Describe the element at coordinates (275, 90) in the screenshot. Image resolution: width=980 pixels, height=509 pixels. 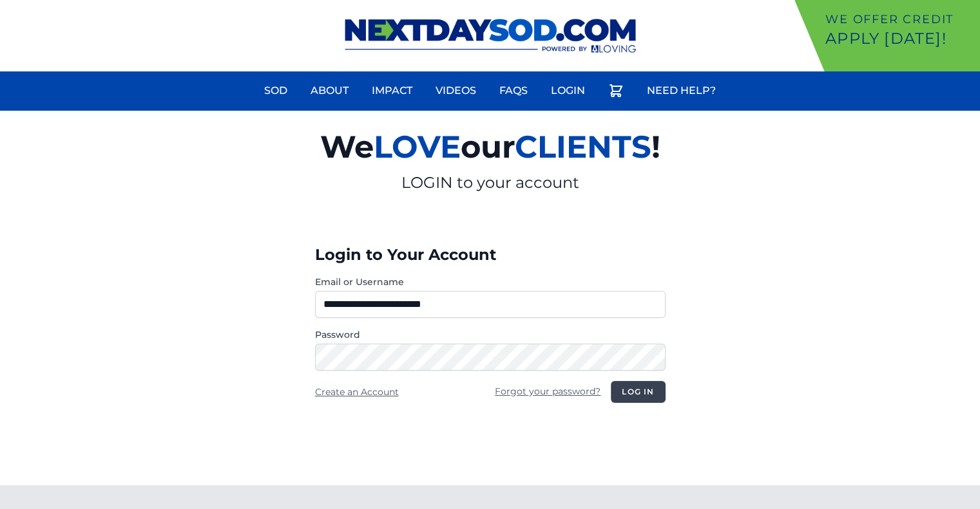
I see `a: Sod` at that location.